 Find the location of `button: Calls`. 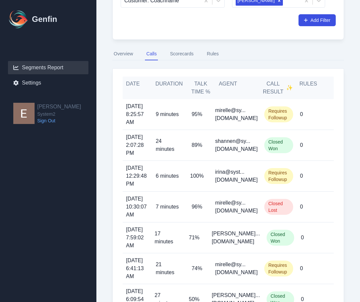

button: Calls is located at coordinates (151, 54).